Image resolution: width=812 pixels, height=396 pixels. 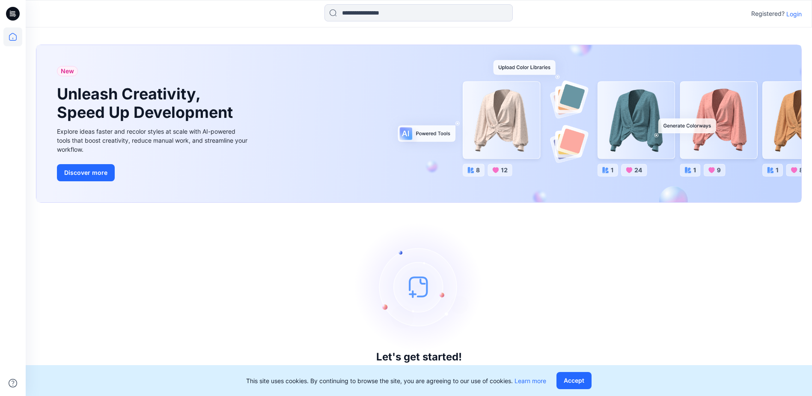 What do you see at coordinates (153, 173) in the screenshot?
I see `a: Discover more` at bounding box center [153, 173].